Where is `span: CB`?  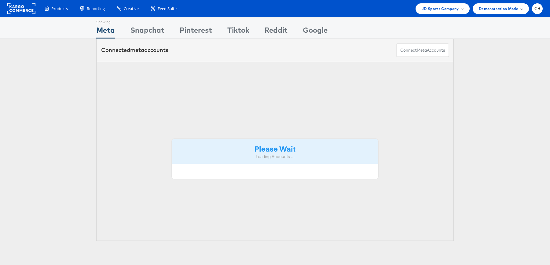 span: CB is located at coordinates (538, 9).